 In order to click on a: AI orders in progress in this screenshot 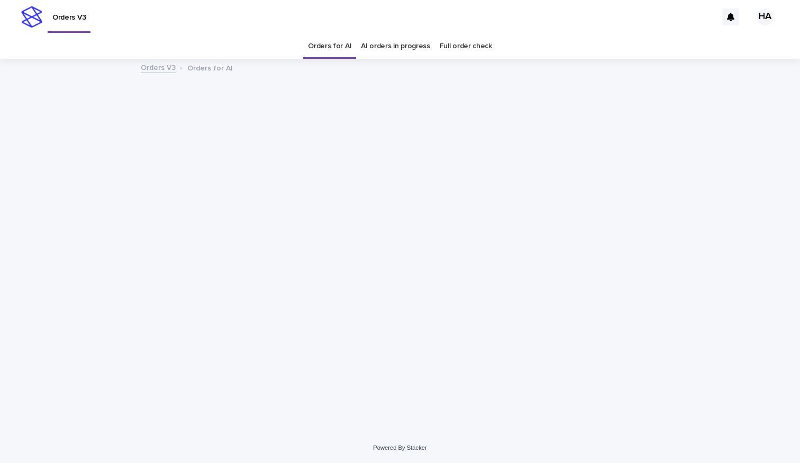, I will do `click(395, 46)`.